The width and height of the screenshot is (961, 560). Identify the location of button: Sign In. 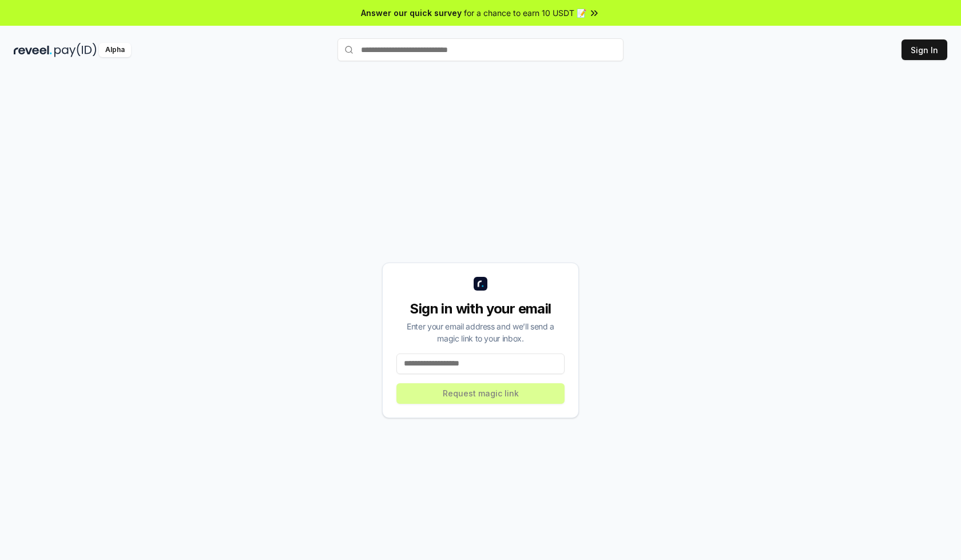
(925, 50).